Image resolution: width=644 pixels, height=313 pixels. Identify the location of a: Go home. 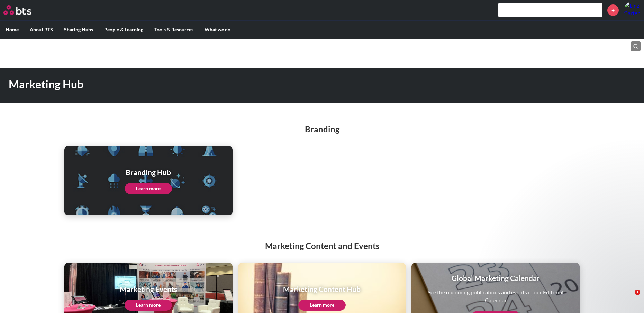
(24, 10).